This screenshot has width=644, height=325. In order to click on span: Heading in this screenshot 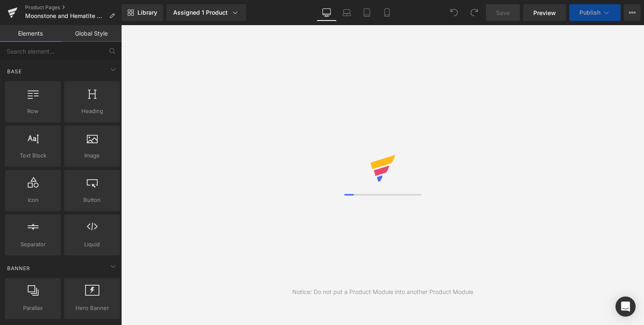, I will do `click(92, 111)`.